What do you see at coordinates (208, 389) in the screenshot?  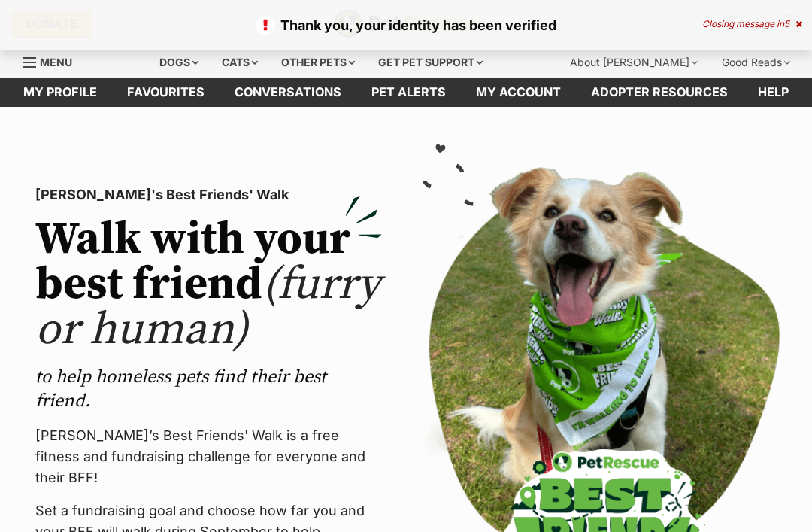 I see `p: to help homeless pets find their best friend.` at bounding box center [208, 389].